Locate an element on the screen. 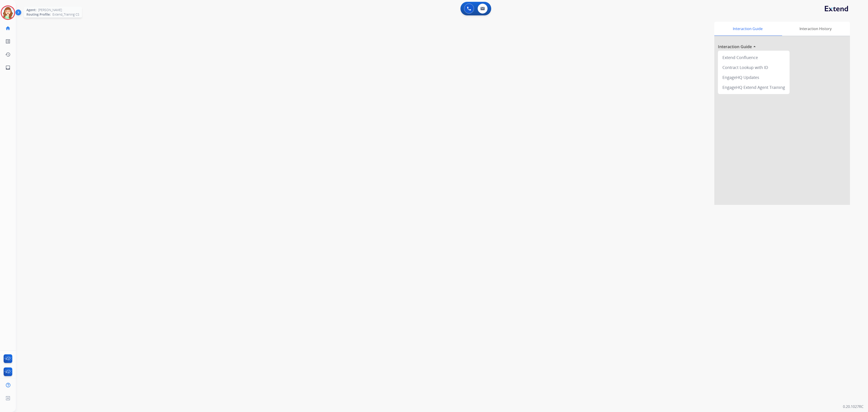 The image size is (868, 412). mat-icon: list_alt is located at coordinates (8, 41).